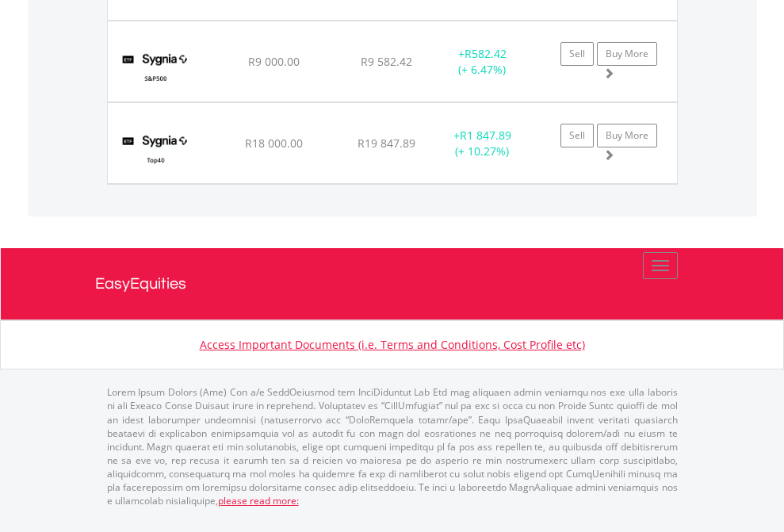 This screenshot has height=532, width=784. I want to click on span: R9 582.42, so click(386, 61).